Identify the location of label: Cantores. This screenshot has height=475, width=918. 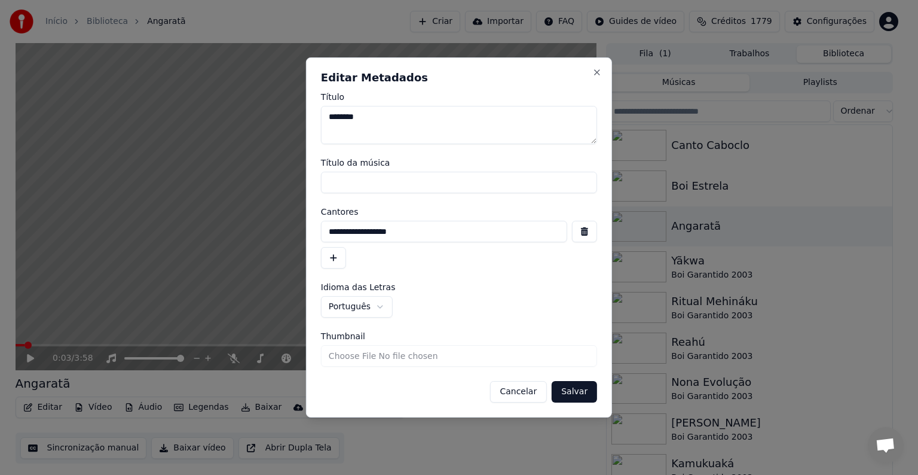
(459, 212).